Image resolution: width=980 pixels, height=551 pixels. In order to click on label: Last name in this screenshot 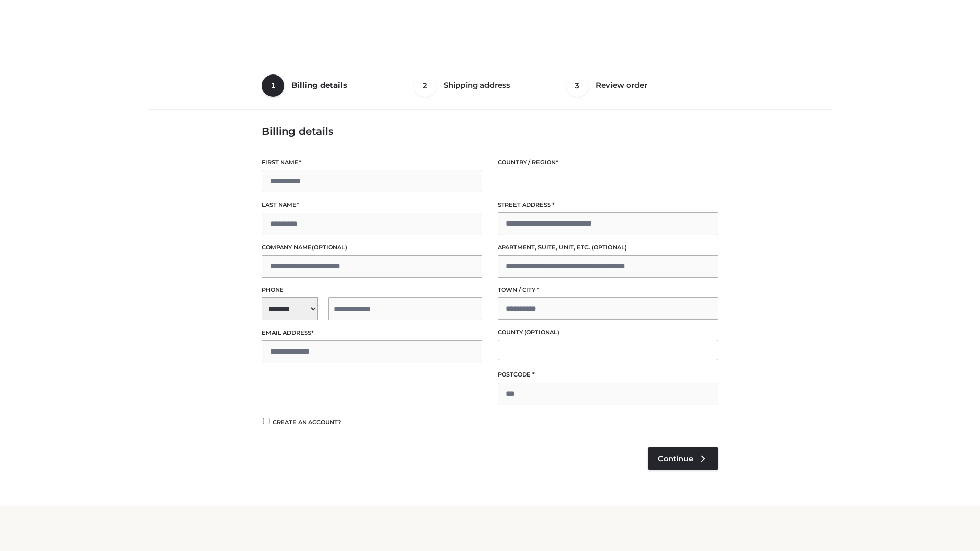, I will do `click(372, 204)`.